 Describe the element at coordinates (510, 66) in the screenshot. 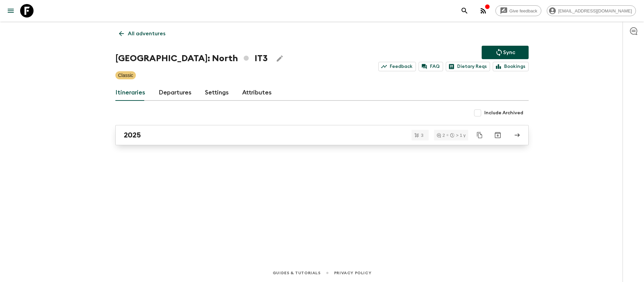

I see `a: Bookings` at that location.